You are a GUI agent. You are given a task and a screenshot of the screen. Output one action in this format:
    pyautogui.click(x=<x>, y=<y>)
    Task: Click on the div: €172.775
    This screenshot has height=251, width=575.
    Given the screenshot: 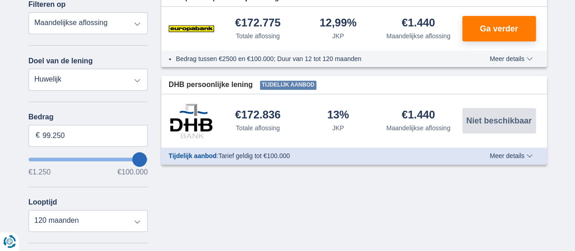 What is the action you would take?
    pyautogui.click(x=258, y=23)
    